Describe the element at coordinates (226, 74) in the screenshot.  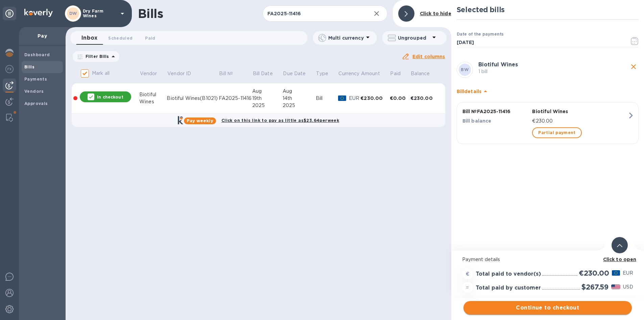
I see `p: Bill №` at that location.